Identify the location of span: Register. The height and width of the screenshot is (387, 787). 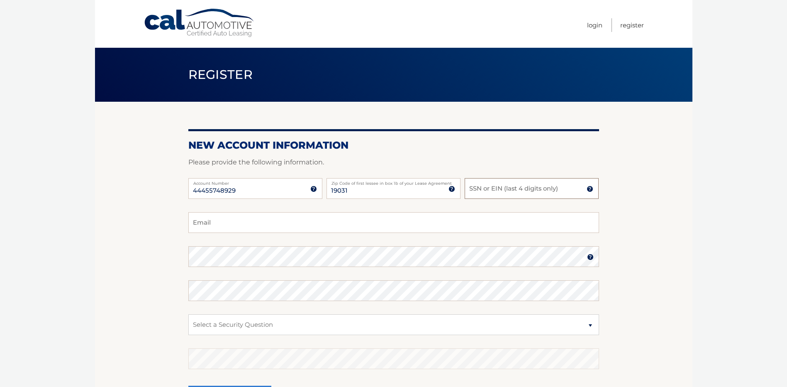
(221, 74).